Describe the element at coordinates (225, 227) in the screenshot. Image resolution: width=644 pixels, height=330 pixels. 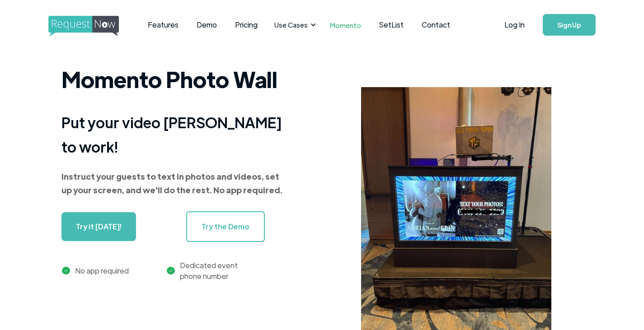
I see `a: Try the Demo` at that location.